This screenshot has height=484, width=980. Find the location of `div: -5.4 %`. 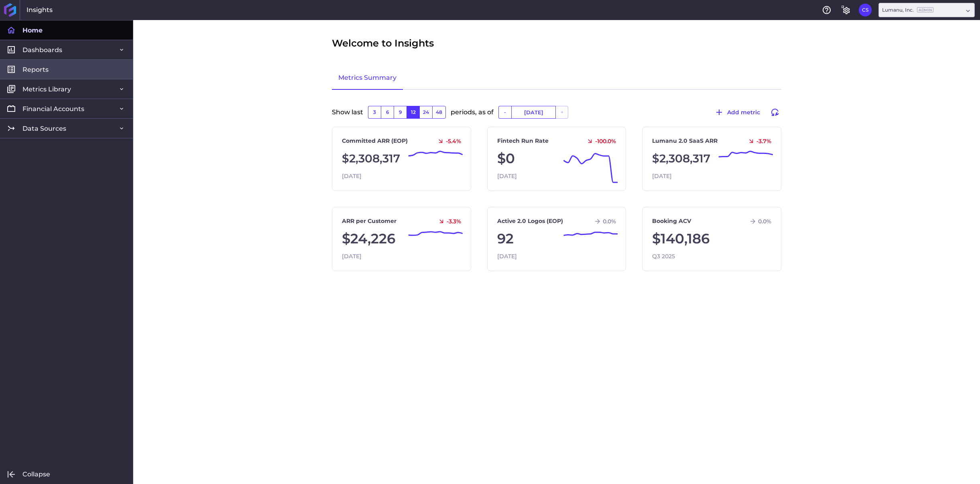

div: -5.4 % is located at coordinates (447, 141).